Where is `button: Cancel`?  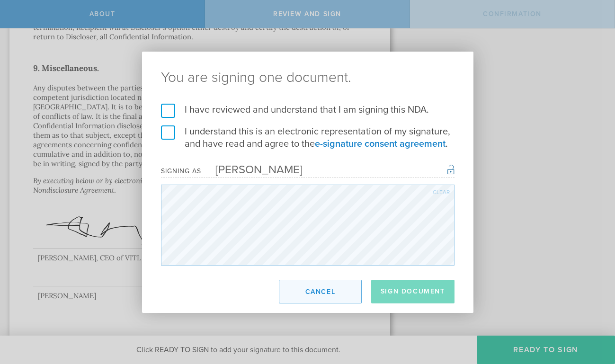
button: Cancel is located at coordinates (320, 291).